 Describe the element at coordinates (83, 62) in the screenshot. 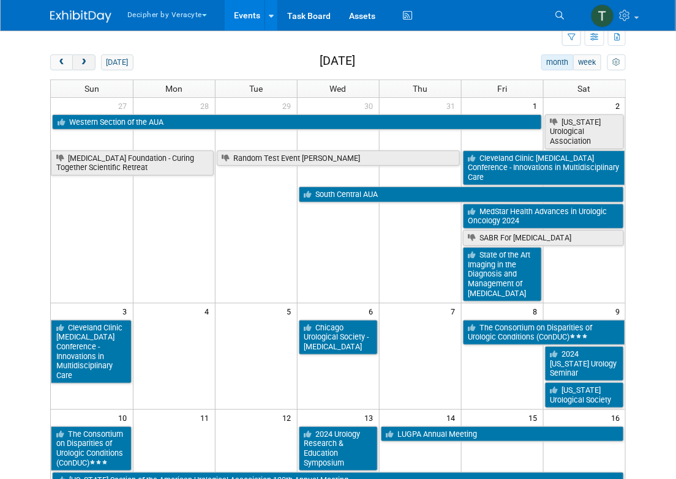

I see `button: next` at that location.